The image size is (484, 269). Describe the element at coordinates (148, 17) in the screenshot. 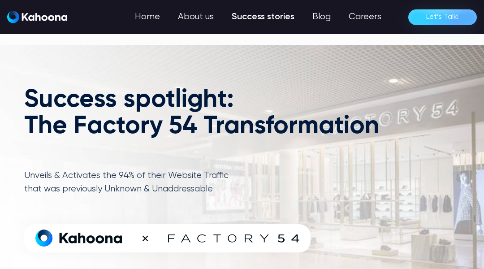

I see `a: Home` at that location.